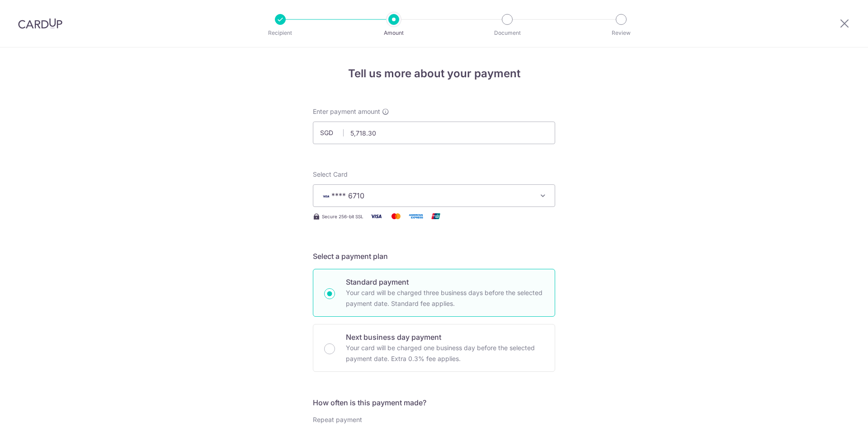 The image size is (868, 427). What do you see at coordinates (434, 74) in the screenshot?
I see `h4: Tell us more about your payment` at bounding box center [434, 74].